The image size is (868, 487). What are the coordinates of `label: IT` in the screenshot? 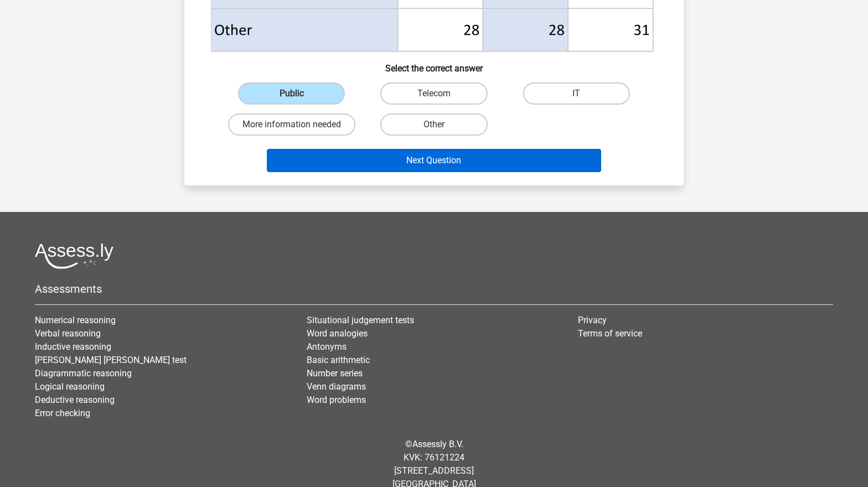 It's located at (577, 93).